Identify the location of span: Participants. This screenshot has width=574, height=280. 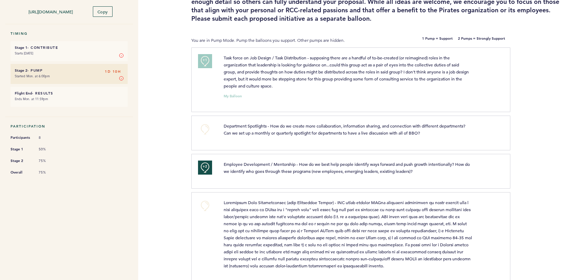
(21, 138).